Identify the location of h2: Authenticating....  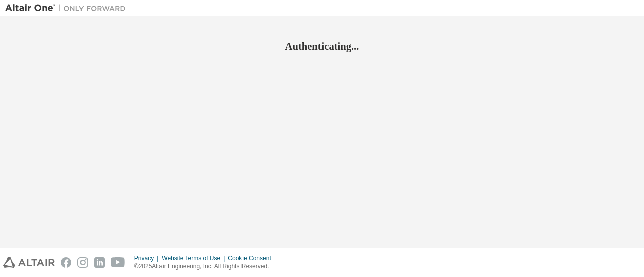
(322, 46).